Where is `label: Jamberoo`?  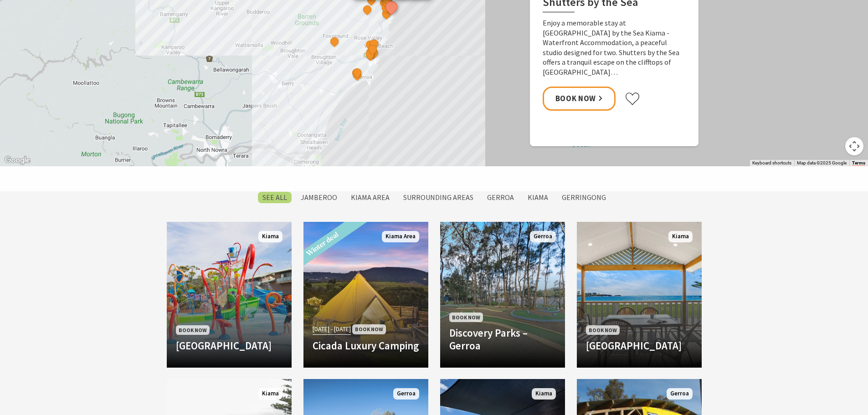
label: Jamberoo is located at coordinates (319, 197).